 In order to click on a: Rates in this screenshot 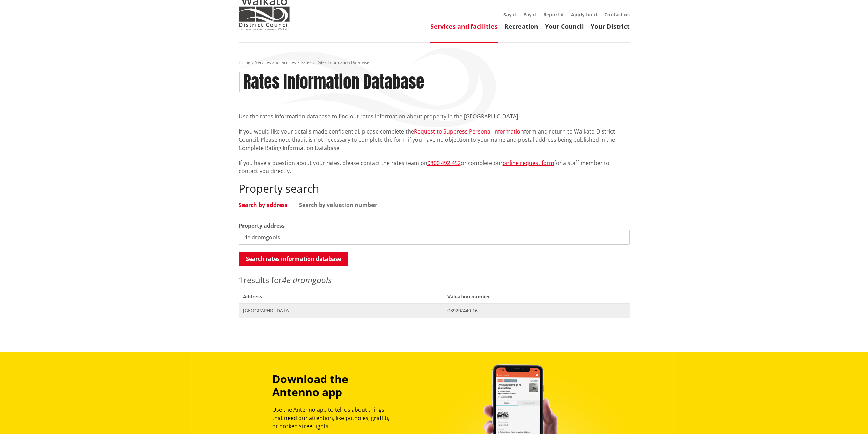, I will do `click(306, 62)`.